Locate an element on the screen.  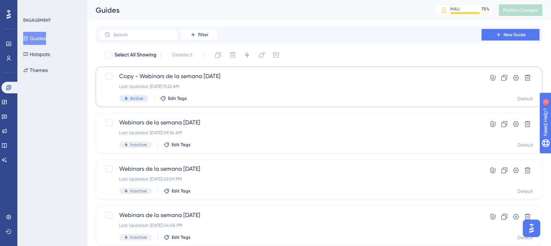
button: Themes is located at coordinates (35, 70).